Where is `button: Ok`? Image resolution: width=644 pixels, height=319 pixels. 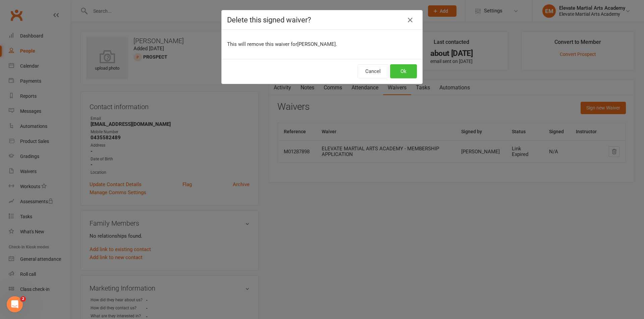
button: Ok is located at coordinates (403, 72).